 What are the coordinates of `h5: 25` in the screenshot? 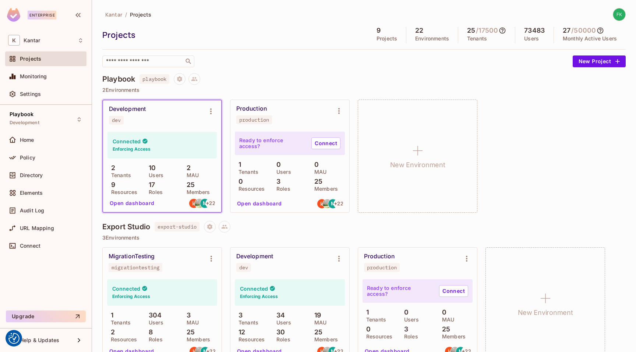 It's located at (471, 31).